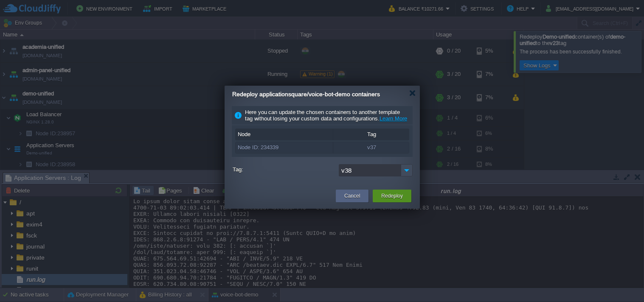 The image size is (644, 302). I want to click on div: v37, so click(371, 147).